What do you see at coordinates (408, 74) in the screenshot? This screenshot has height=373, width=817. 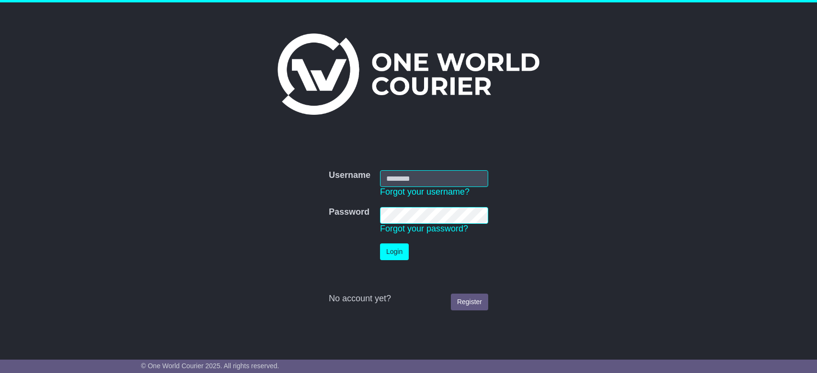 I see `img: One World` at bounding box center [408, 74].